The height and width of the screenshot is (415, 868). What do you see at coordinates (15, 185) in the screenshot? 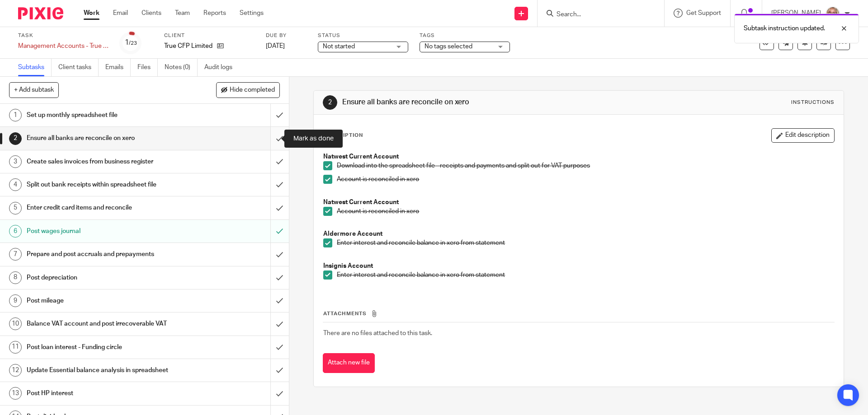
I see `div: 4` at bounding box center [15, 185].